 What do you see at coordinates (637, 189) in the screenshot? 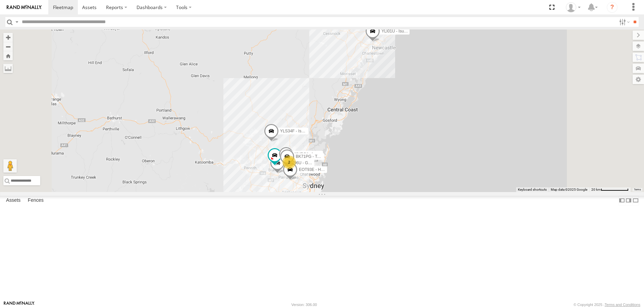
I see `a: Terms (opens in new tab)` at bounding box center [637, 189].